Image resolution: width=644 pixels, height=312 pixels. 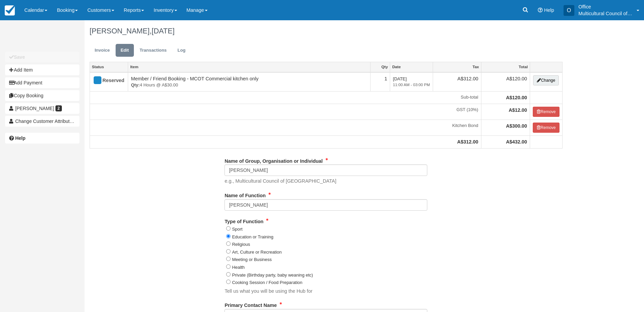 What do you see at coordinates (42, 70) in the screenshot?
I see `button: Add Item` at bounding box center [42, 70].